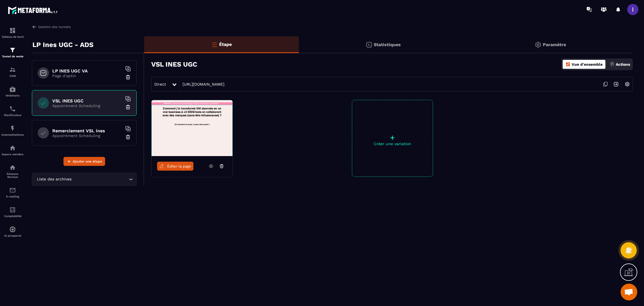 The width and height of the screenshot is (644, 306). What do you see at coordinates (392, 144) in the screenshot?
I see `p: Créer une variation` at bounding box center [392, 144].